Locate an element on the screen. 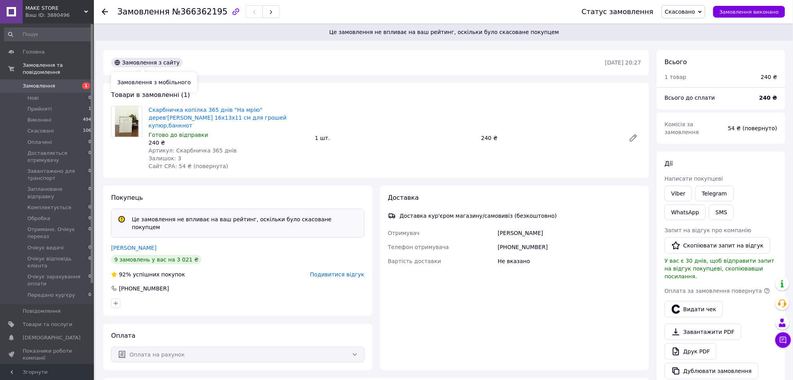  span: Телефон отримувача is located at coordinates (419, 247).